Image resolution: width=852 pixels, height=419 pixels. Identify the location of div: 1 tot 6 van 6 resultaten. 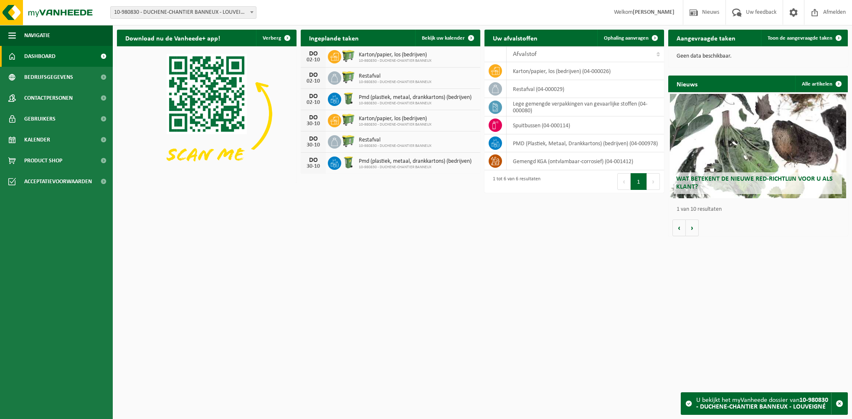
(514, 182).